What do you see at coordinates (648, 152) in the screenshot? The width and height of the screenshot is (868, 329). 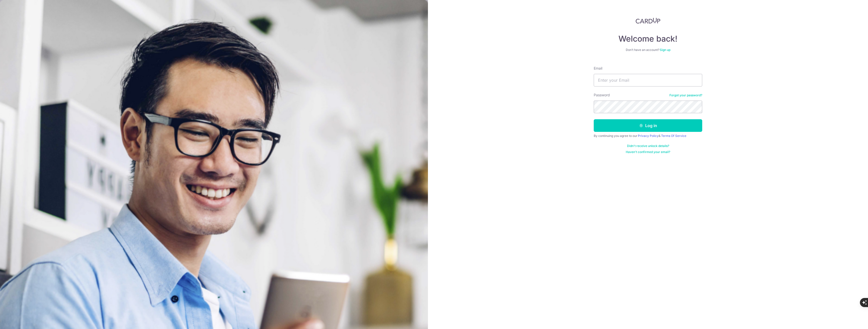 I see `a: Haven't confirmed your email?` at bounding box center [648, 152].